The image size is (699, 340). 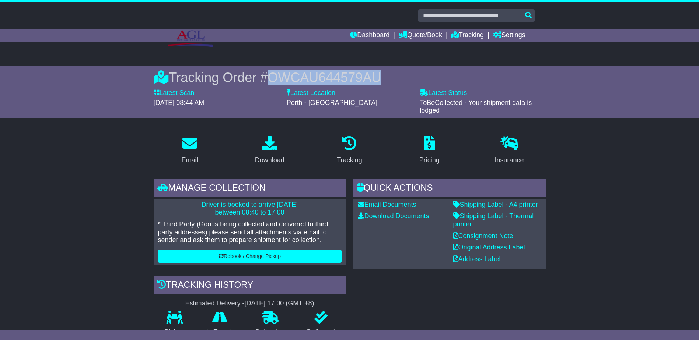 What do you see at coordinates (250, 189) in the screenshot?
I see `div: Manage collection` at bounding box center [250, 189].